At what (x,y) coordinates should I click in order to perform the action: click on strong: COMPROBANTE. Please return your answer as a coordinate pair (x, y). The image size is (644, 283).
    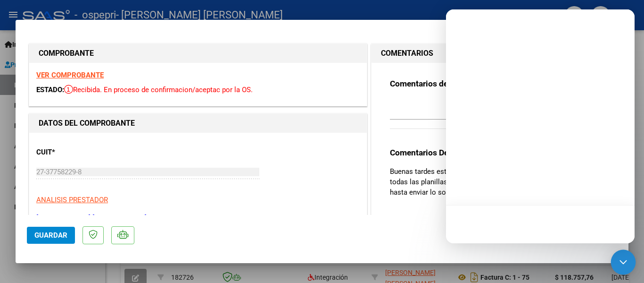
    Looking at the image, I should click on (66, 53).